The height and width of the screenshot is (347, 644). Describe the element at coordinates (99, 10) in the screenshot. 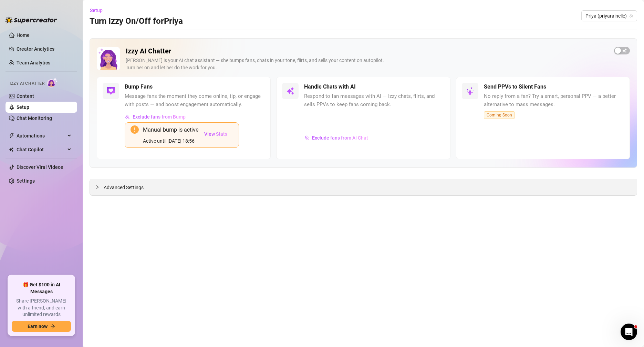

I see `button: Setup` at that location.